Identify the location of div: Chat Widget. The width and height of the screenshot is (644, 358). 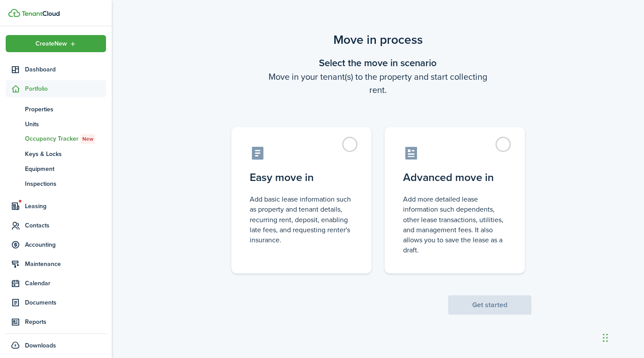
(622, 337).